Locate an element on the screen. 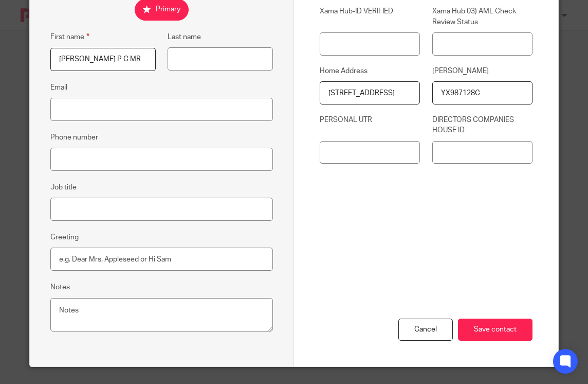 The image size is (588, 384). label: Home Address is located at coordinates (370, 71).